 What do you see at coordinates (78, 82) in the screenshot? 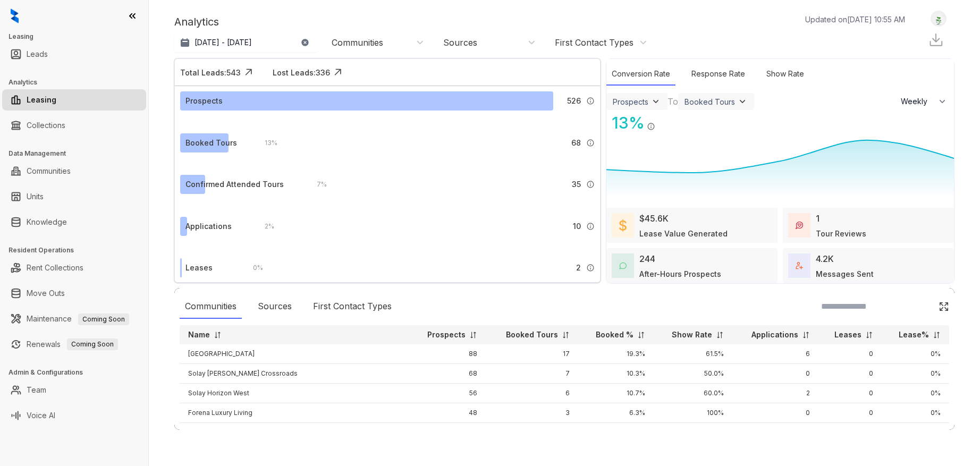
I see `h3: Analytics` at bounding box center [78, 82].